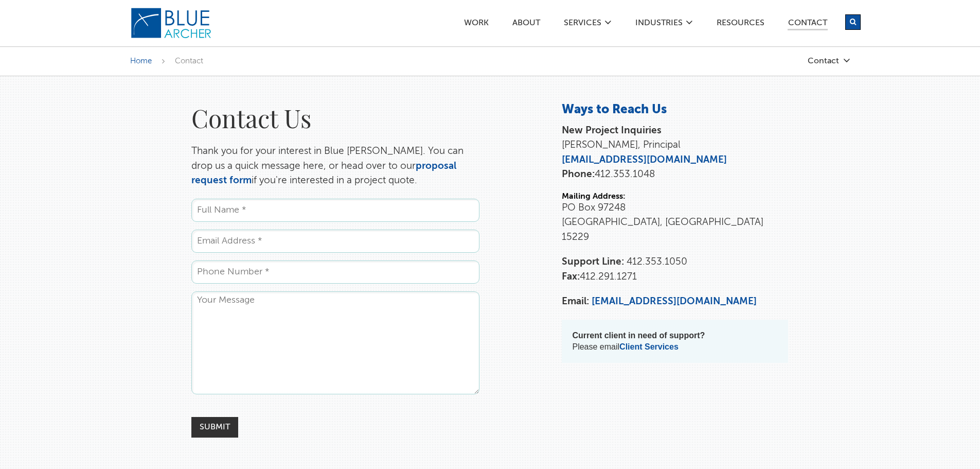 Image resolution: width=980 pixels, height=469 pixels. I want to click on input: Email Address *, so click(335, 241).